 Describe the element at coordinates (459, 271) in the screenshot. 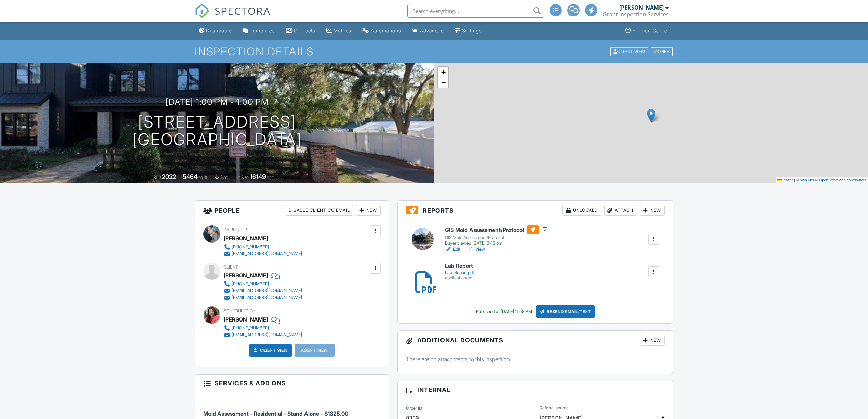

I see `a: Lab Report Lab_Report.pdf application/pdf` at that location.